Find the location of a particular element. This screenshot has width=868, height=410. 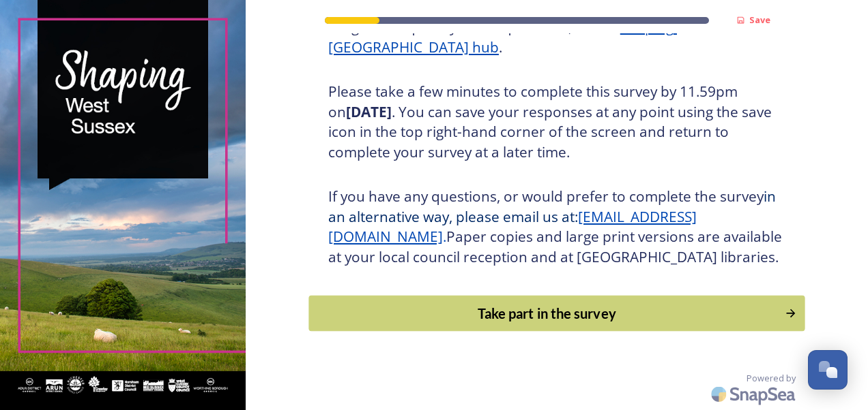

strong: Save is located at coordinates (759, 19).